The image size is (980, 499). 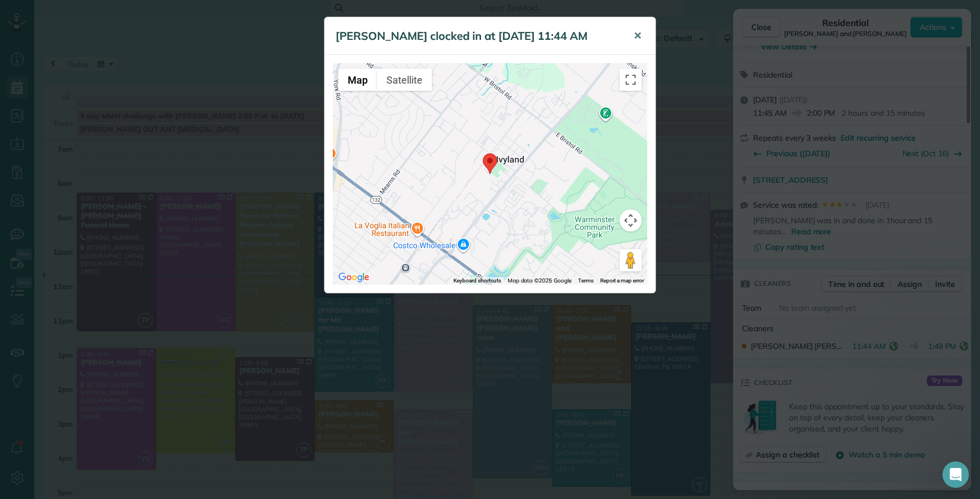 I want to click on button: Drag Pegman onto the map to open Street View, so click(x=631, y=261).